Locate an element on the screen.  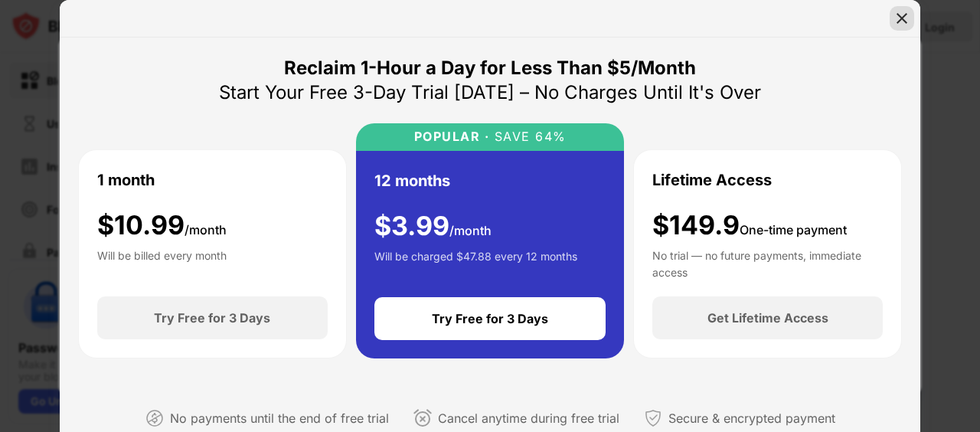
span: One-time payment is located at coordinates (793, 230).